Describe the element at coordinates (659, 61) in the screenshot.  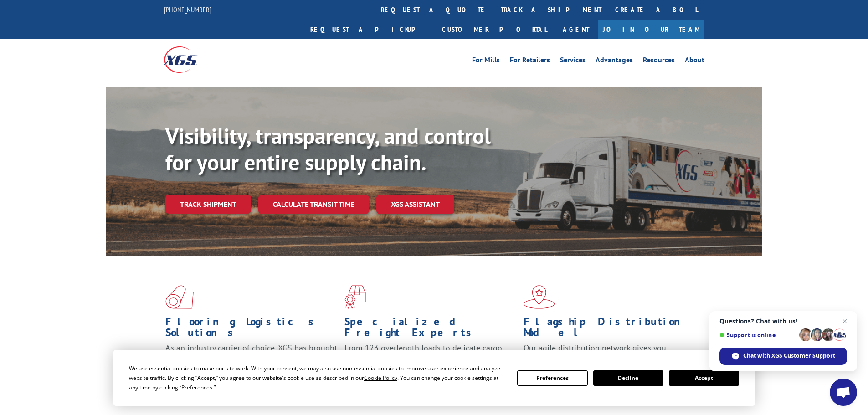
I see `a: Resources` at that location.